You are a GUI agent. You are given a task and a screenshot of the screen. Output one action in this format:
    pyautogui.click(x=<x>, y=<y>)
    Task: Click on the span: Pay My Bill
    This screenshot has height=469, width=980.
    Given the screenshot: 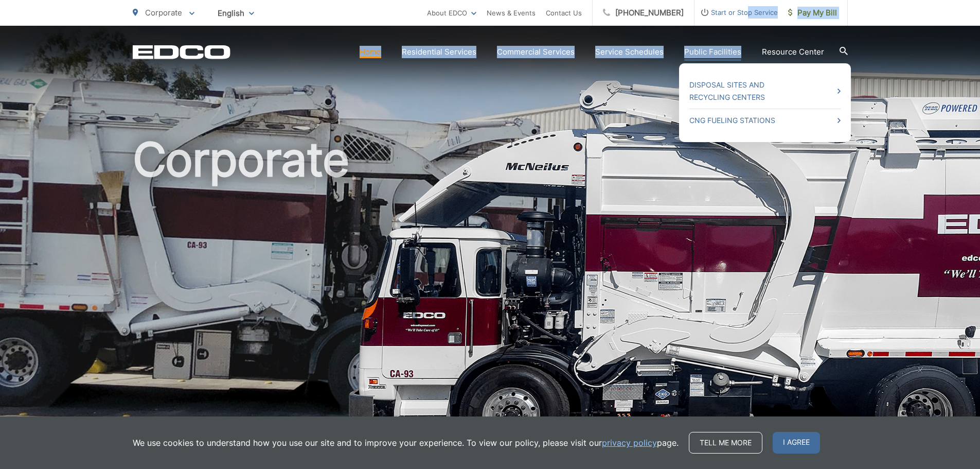 What is the action you would take?
    pyautogui.click(x=812, y=13)
    